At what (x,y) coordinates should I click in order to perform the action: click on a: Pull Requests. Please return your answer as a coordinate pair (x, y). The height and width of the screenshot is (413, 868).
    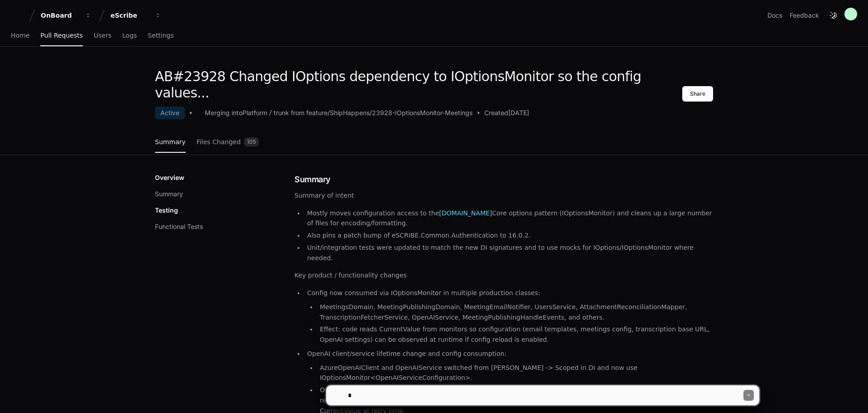
    Looking at the image, I should click on (61, 36).